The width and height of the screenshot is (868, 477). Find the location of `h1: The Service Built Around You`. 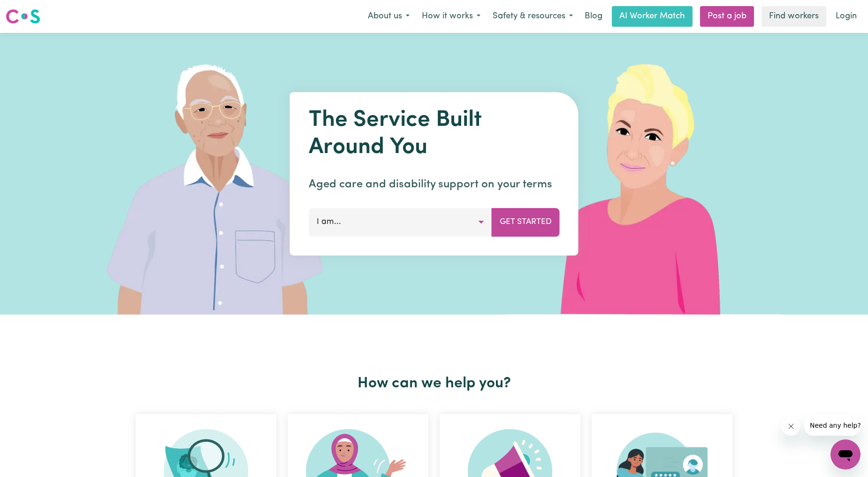

h1: The Service Built Around You is located at coordinates (434, 134).